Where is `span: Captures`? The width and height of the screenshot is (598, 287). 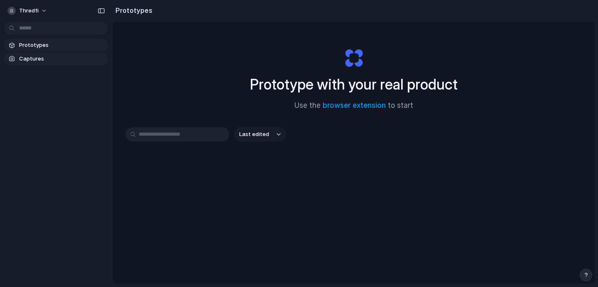 span: Captures is located at coordinates (62, 59).